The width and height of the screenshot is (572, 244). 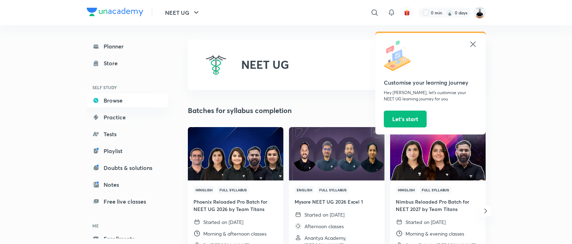 I want to click on h6: SELF STUDY, so click(x=127, y=87).